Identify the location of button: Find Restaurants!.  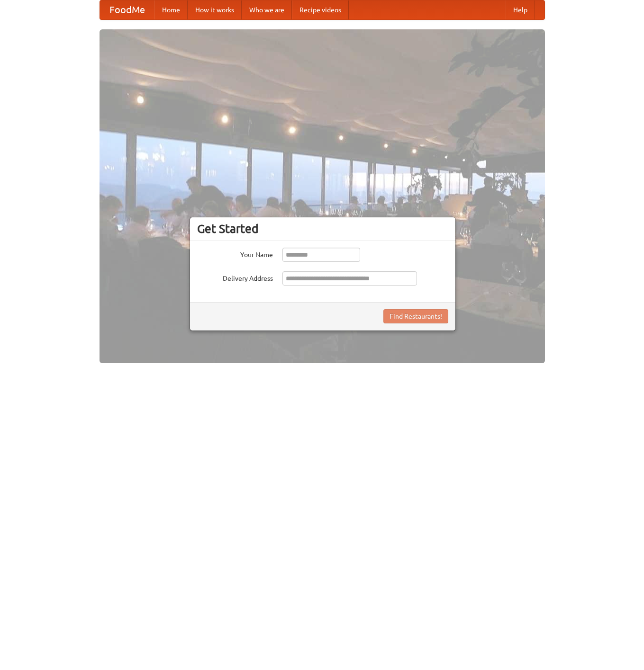
(415, 317).